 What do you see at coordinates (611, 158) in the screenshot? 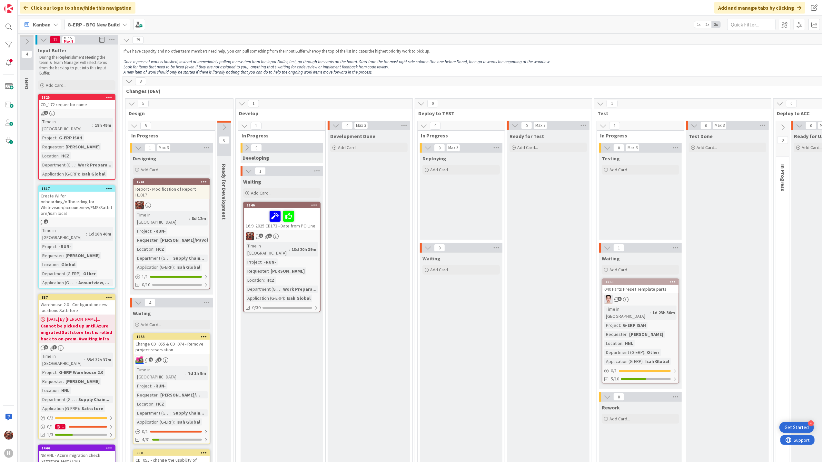
I see `span: Testing` at bounding box center [611, 158].